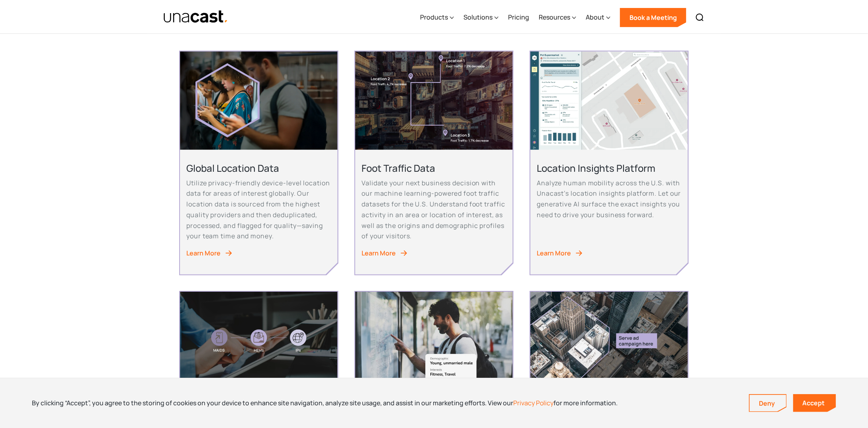 This screenshot has height=428, width=868. I want to click on h2: Foot Traffic Data, so click(434, 168).